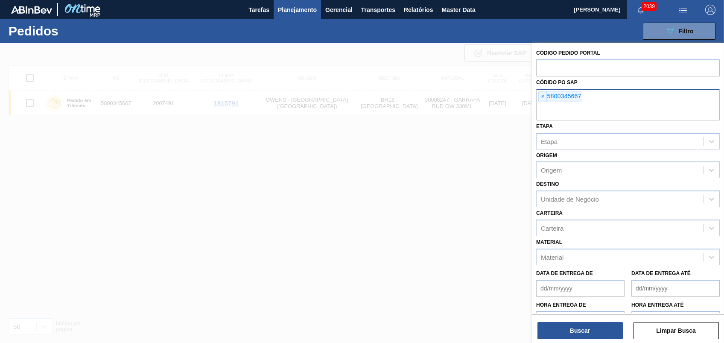 Image resolution: width=724 pixels, height=343 pixels. I want to click on div: Origem, so click(551, 170).